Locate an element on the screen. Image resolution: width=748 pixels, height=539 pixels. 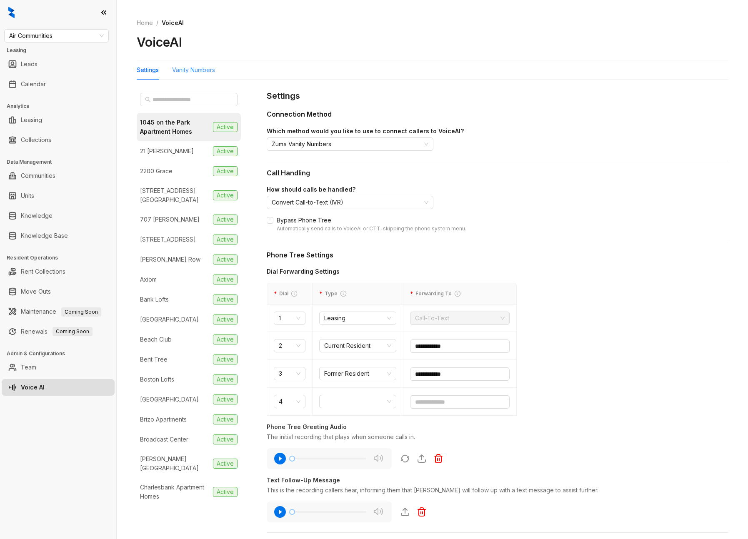
div: Dial is located at coordinates (289, 294).